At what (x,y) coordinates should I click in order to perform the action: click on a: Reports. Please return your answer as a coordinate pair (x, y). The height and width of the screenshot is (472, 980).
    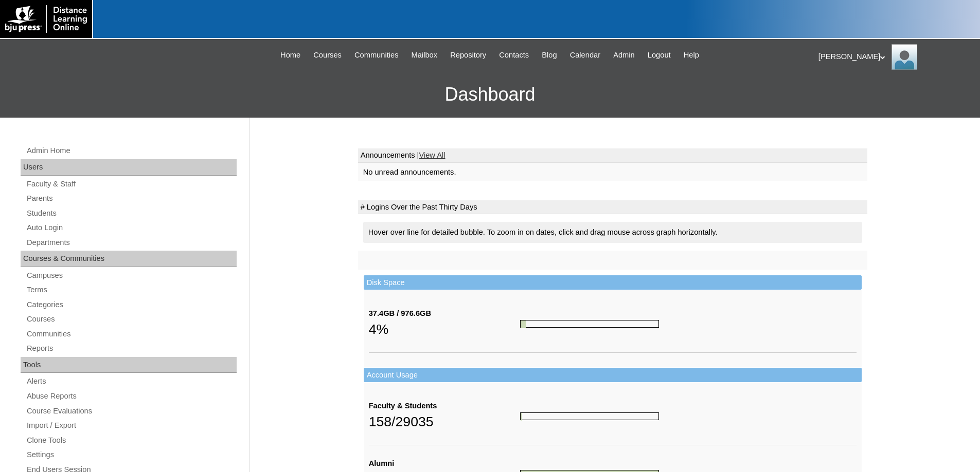
    Looking at the image, I should click on (131, 349).